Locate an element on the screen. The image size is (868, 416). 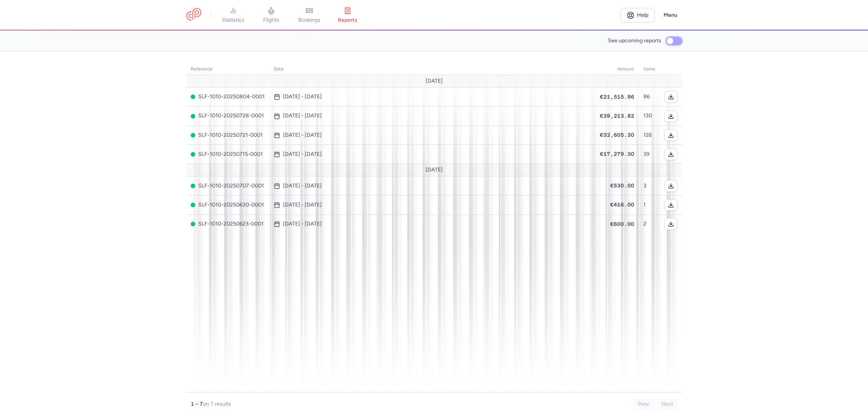
a: flights is located at coordinates (271, 15).